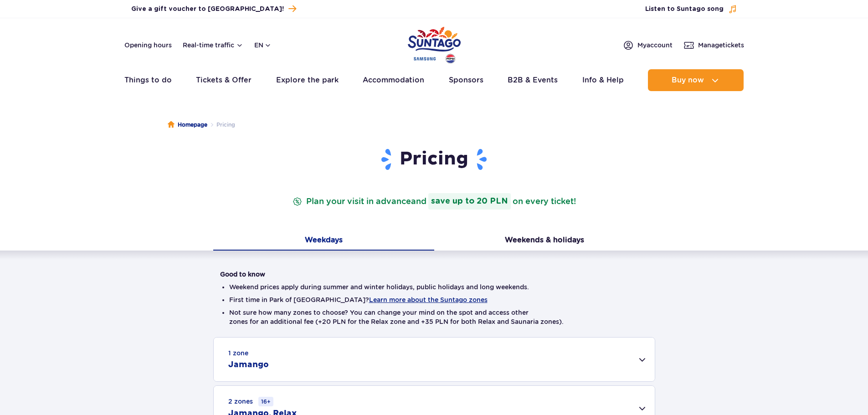 The height and width of the screenshot is (415, 868). Describe the element at coordinates (434, 201) in the screenshot. I see `p: Plan your visit in advance on every ticket!` at that location.